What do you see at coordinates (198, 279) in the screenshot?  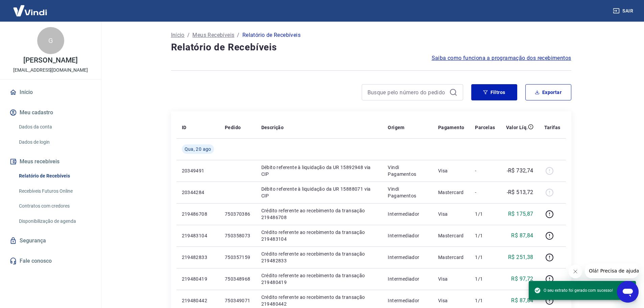 I see `p: 219480419` at bounding box center [198, 279].